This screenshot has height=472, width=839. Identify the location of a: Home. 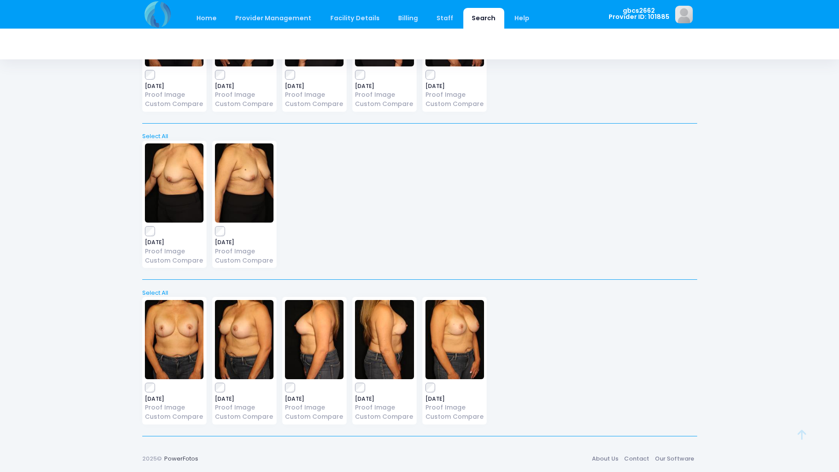
(206, 18).